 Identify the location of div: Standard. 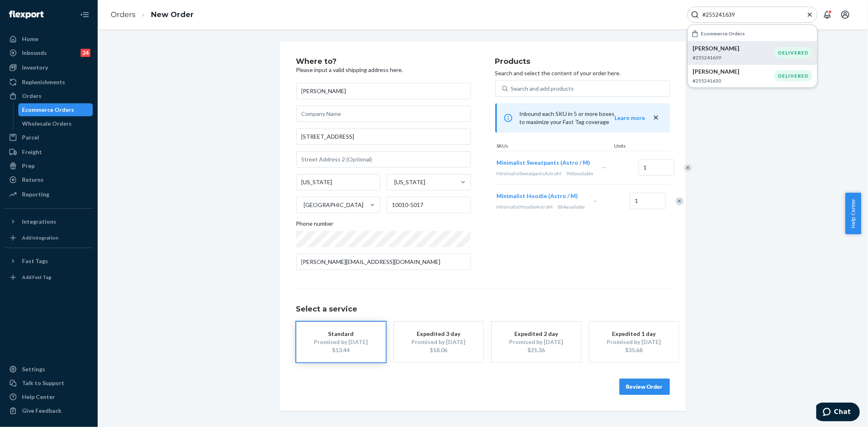
(341, 334).